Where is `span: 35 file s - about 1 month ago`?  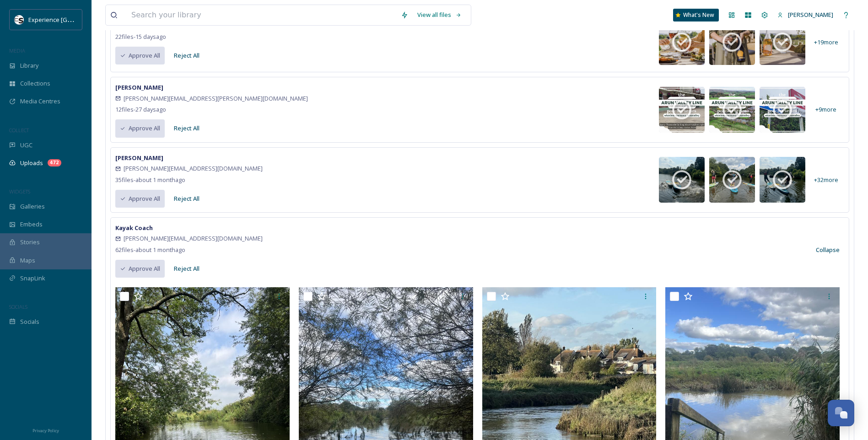
span: 35 file s - about 1 month ago is located at coordinates (150, 180).